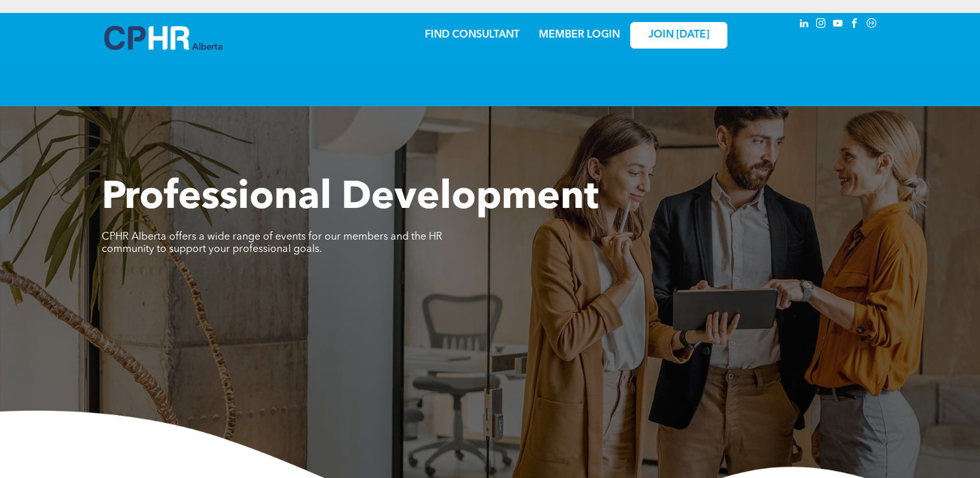 The image size is (980, 478). What do you see at coordinates (804, 25) in the screenshot?
I see `a: linkedin` at bounding box center [804, 25].